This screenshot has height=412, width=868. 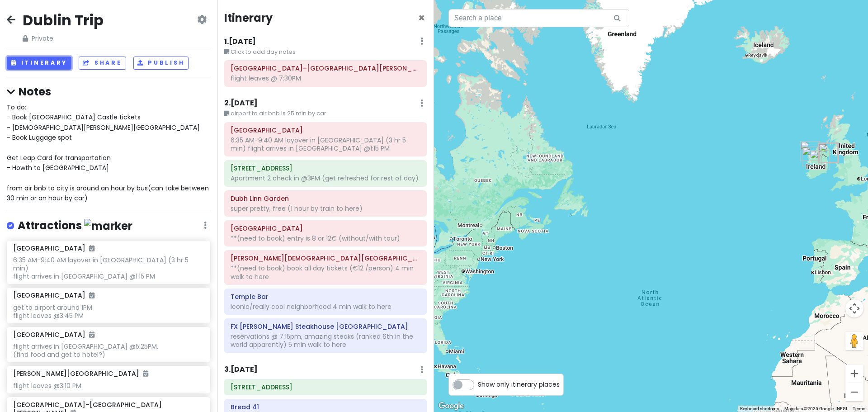 I want to click on span: Close itinerary, so click(x=421, y=18).